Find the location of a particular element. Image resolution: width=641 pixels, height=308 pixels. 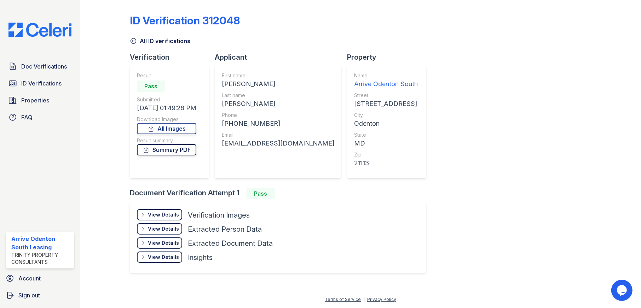

a: Sign out is located at coordinates (40, 296).